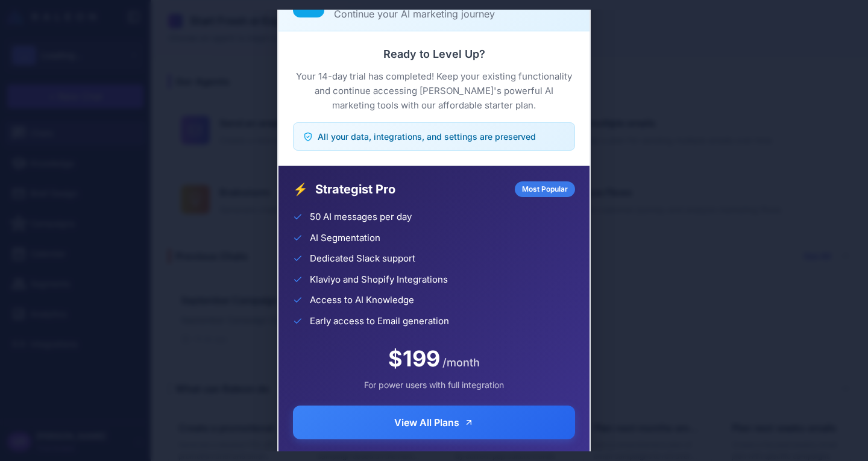 Image resolution: width=868 pixels, height=461 pixels. I want to click on p: Continue your AI marketing journey, so click(454, 14).